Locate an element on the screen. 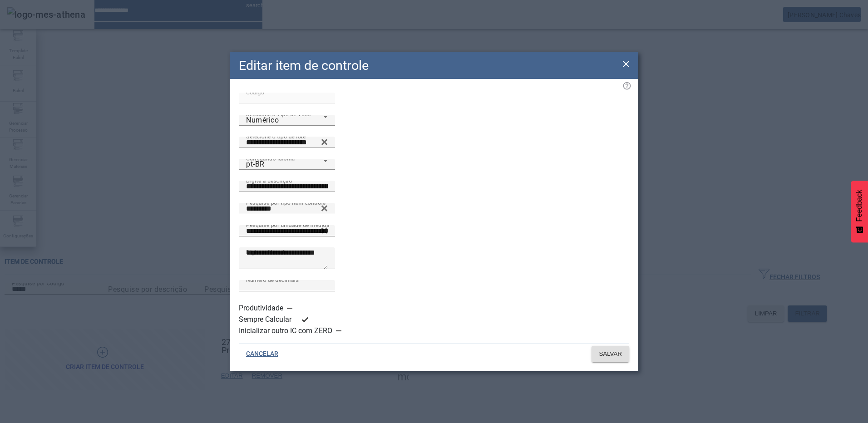  mat-label: Selecione o tipo de lote is located at coordinates (275, 137).